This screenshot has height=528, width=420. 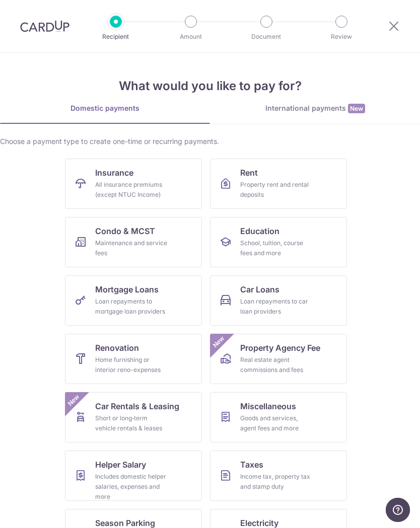 I want to click on span: Mortgage Loans, so click(x=127, y=290).